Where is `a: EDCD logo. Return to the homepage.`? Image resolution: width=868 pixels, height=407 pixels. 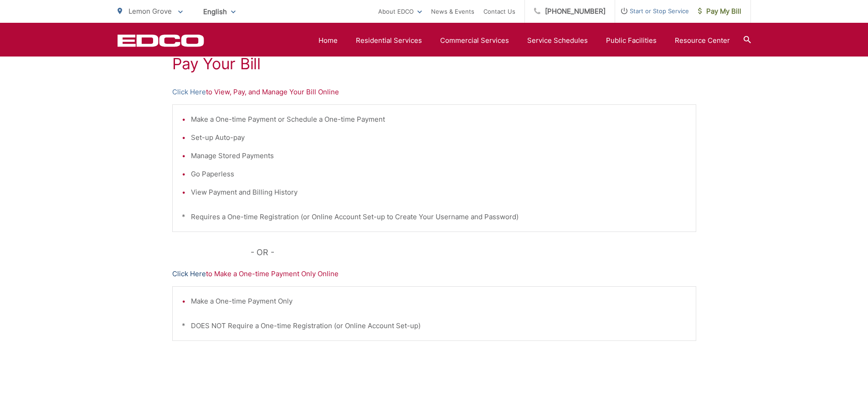 a: EDCD logo. Return to the homepage. is located at coordinates (161, 41).